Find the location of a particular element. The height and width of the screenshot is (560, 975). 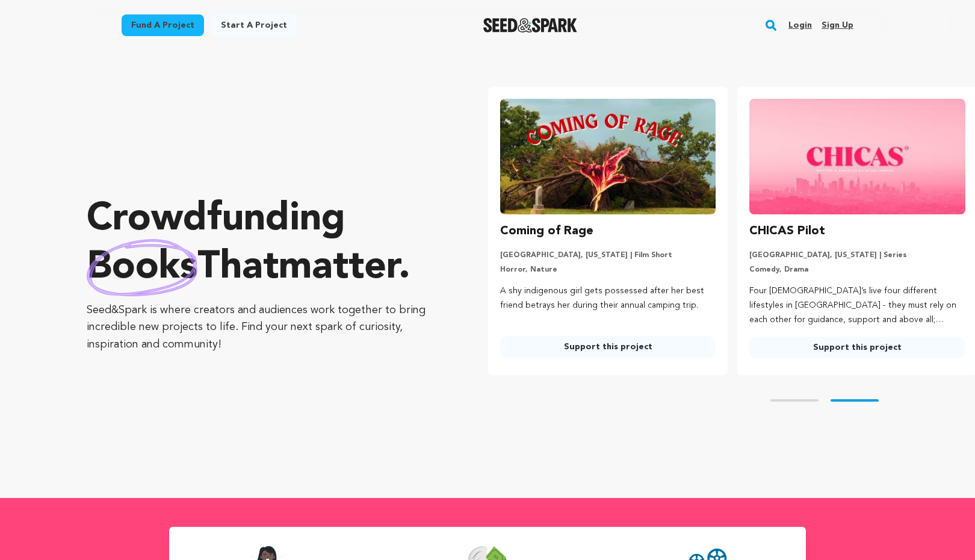

p: Seed&Spark is where creators and audiences work together to bring incredible new projects to life... is located at coordinates (263, 328).